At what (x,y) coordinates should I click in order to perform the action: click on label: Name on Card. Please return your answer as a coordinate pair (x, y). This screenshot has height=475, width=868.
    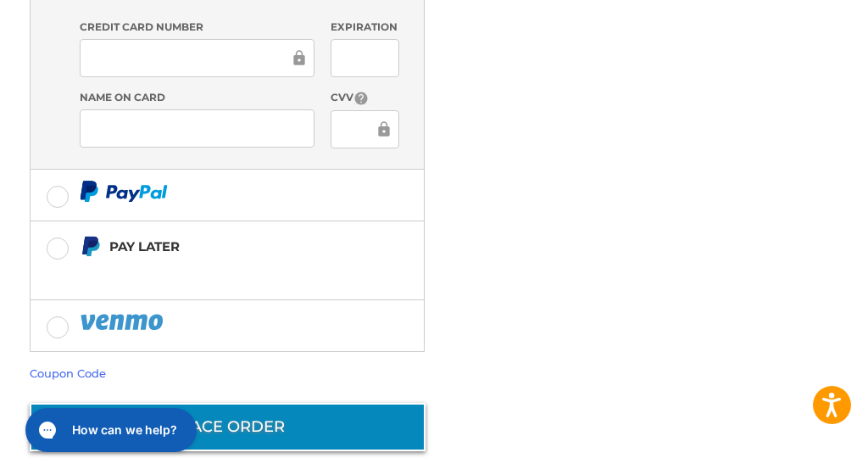
    Looking at the image, I should click on (196, 98).